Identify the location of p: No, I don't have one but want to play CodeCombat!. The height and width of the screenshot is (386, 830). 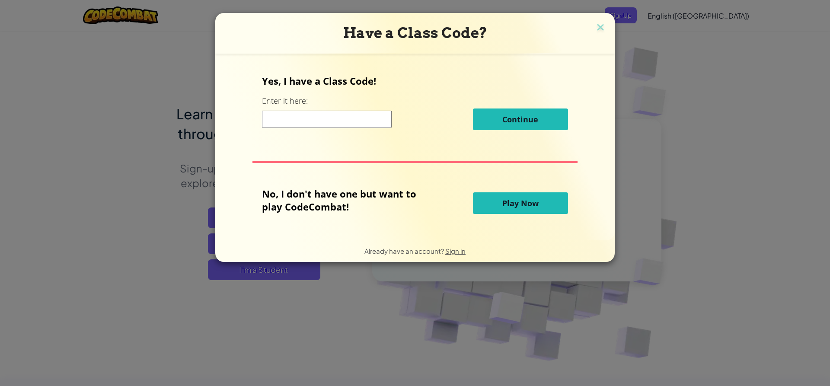
(346, 200).